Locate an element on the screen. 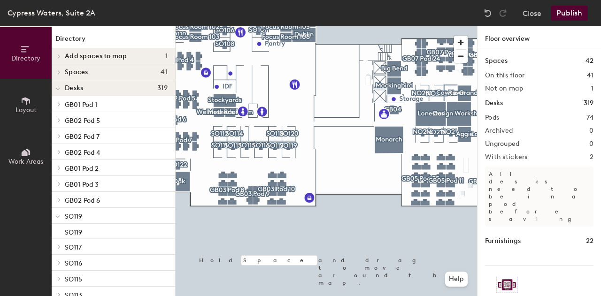  span: 319 is located at coordinates (162, 88).